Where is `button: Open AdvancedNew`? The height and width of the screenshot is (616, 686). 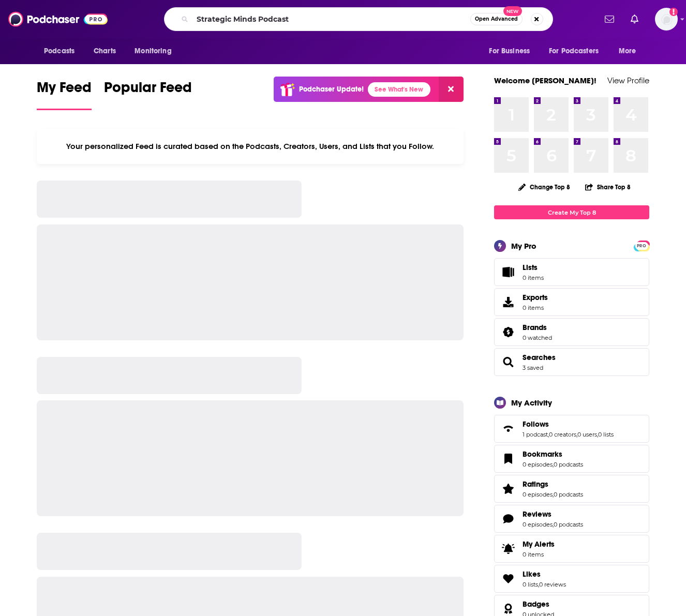 button: Open AdvancedNew is located at coordinates (496, 19).